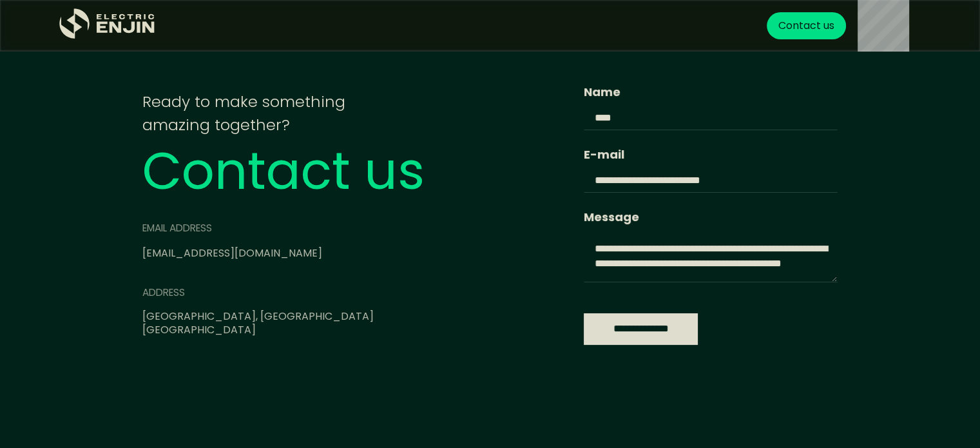 The image size is (980, 448). What do you see at coordinates (232, 228) in the screenshot?
I see `div: email address` at bounding box center [232, 228].